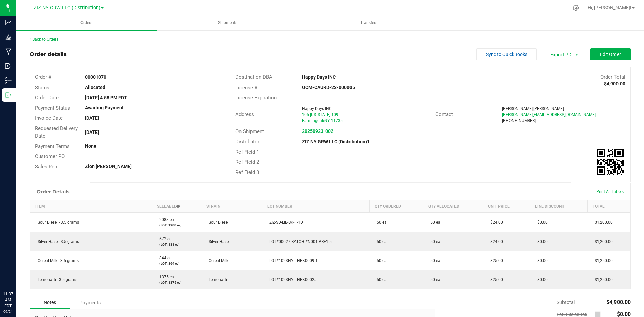 This screenshot has height=317, width=644. I want to click on inline-svg: Inventory, so click(8, 81).